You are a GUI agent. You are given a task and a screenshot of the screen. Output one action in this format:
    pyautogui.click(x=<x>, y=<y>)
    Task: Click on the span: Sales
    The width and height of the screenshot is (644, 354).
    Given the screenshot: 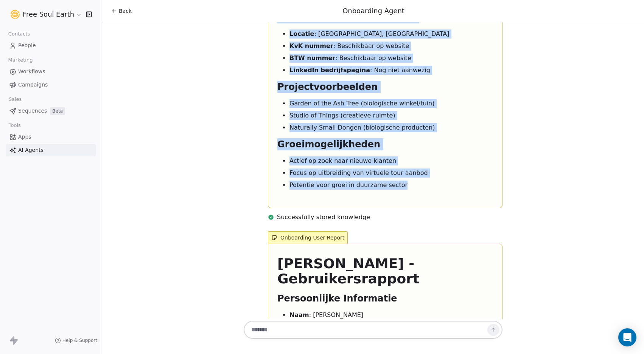 What is the action you would take?
    pyautogui.click(x=15, y=100)
    